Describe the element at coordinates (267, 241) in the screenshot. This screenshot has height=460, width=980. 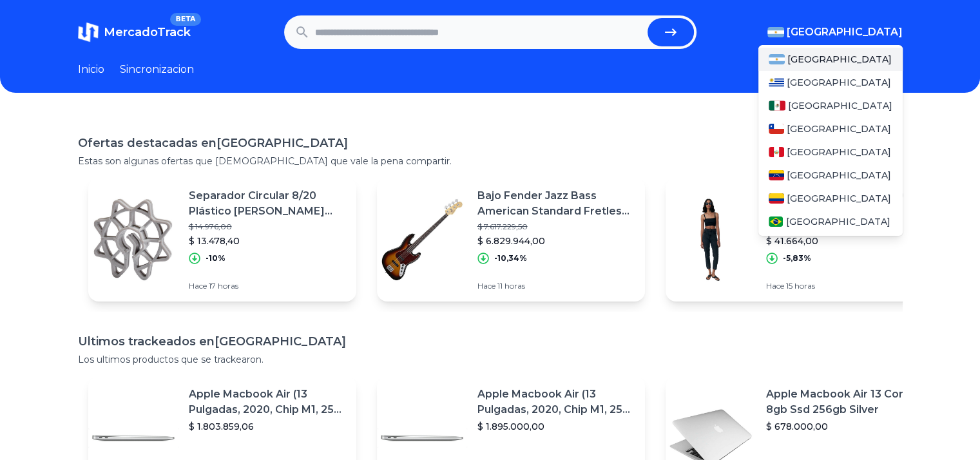
I see `p: $ 13.478,40` at that location.